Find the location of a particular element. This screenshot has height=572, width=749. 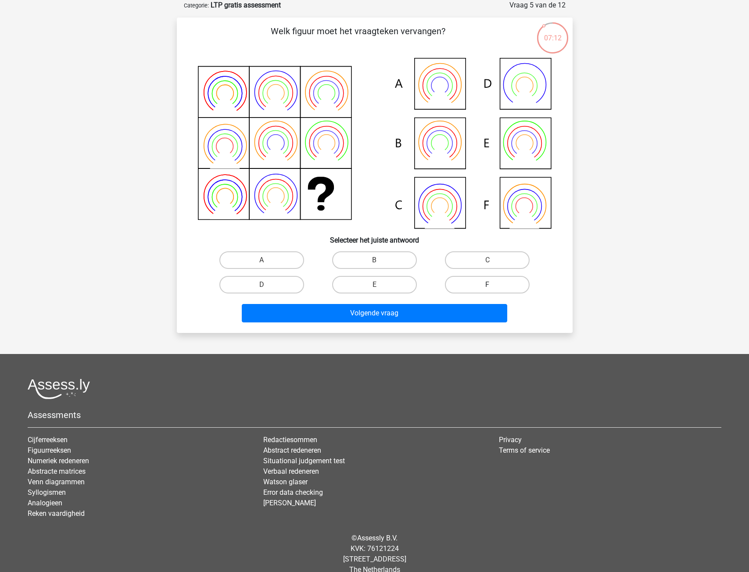

a: Cijferreeksen is located at coordinates (47, 440).